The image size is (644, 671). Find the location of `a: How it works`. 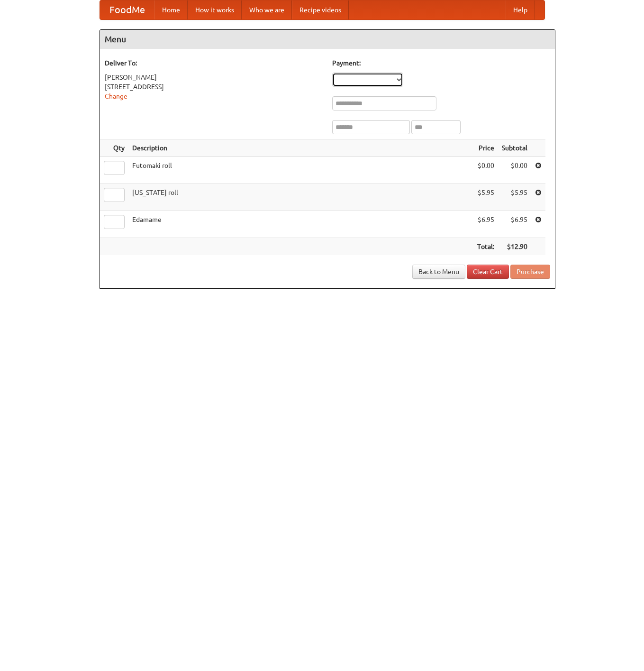

a: How it works is located at coordinates (214, 10).